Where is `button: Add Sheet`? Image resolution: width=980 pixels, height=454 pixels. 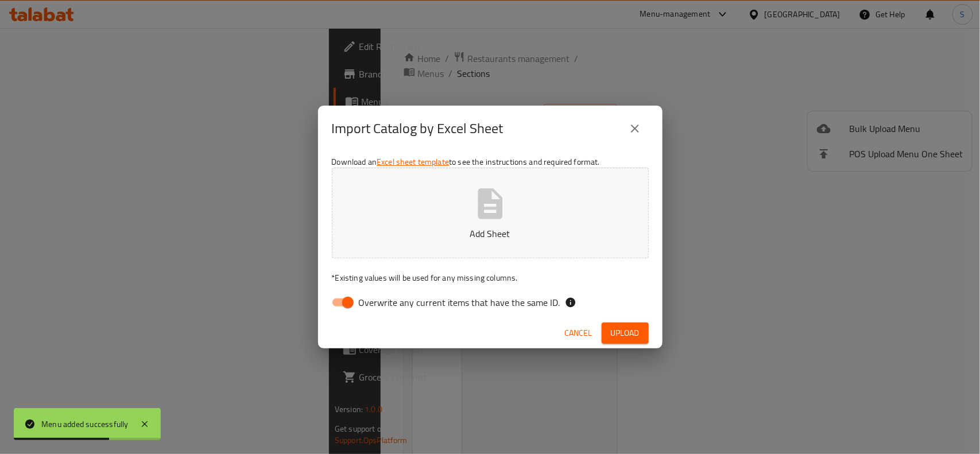
button: Add Sheet is located at coordinates (490, 213).